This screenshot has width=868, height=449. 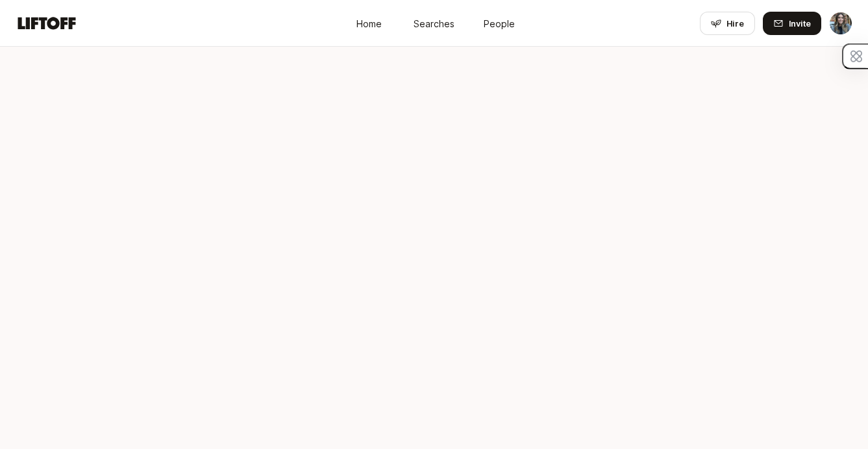 I want to click on span: Searches, so click(x=434, y=23).